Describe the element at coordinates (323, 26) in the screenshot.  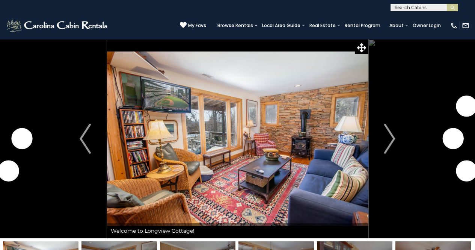
I see `a: Real Estate` at that location.